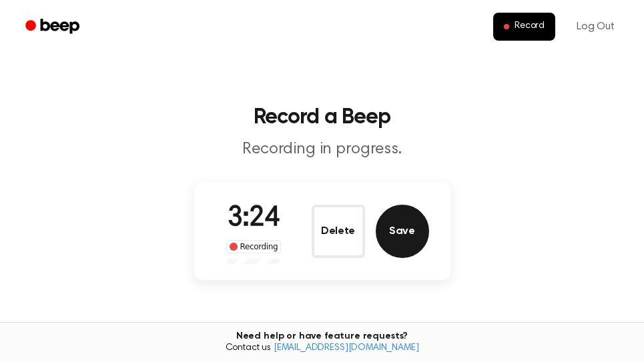 The width and height of the screenshot is (644, 362). Describe the element at coordinates (524, 27) in the screenshot. I see `button: Record` at that location.